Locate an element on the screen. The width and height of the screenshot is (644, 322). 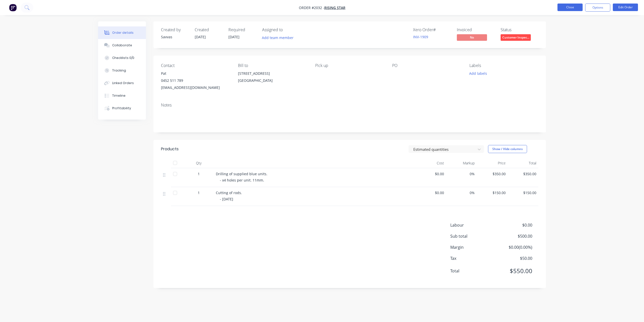
button: Collaborate is located at coordinates (122, 45).